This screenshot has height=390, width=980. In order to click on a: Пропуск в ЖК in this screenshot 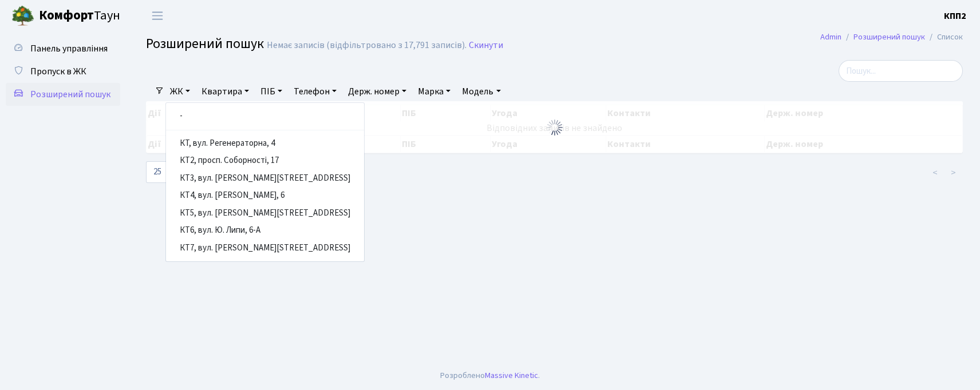, I will do `click(63, 72)`.